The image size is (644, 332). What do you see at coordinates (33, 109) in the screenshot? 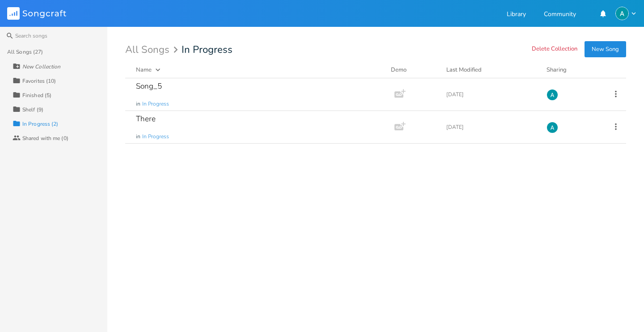
I see `div: Shelf (9)` at bounding box center [33, 109].